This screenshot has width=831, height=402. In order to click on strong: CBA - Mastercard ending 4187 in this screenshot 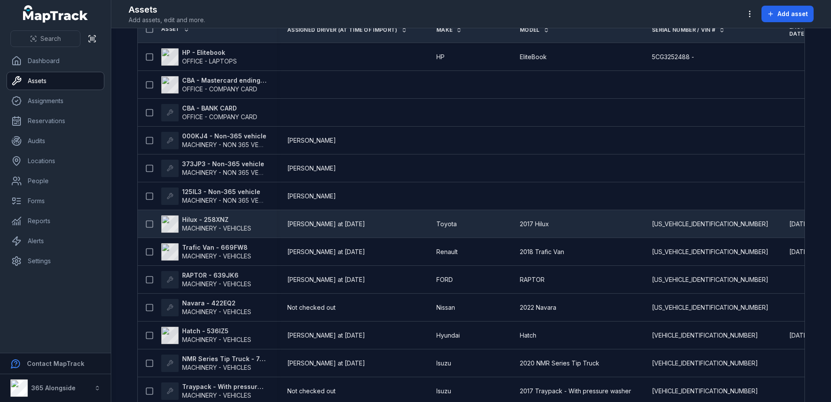, I will do `click(224, 80)`.